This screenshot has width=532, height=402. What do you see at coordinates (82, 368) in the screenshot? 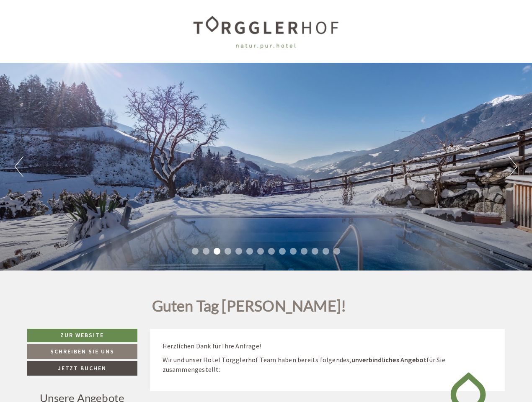
I see `a: Jetzt buchen` at bounding box center [82, 368].